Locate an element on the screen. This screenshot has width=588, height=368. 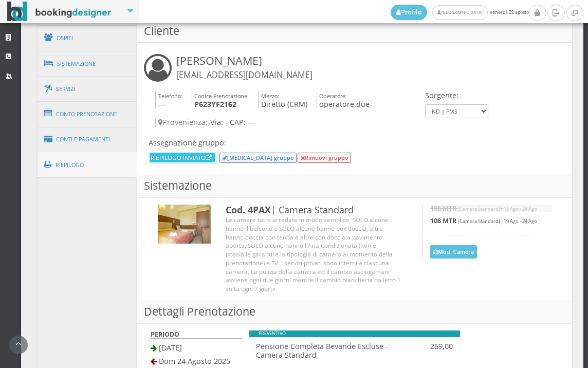
h4: Pensione Completa Bevande Escluse - Camera Standard is located at coordinates (328, 351).